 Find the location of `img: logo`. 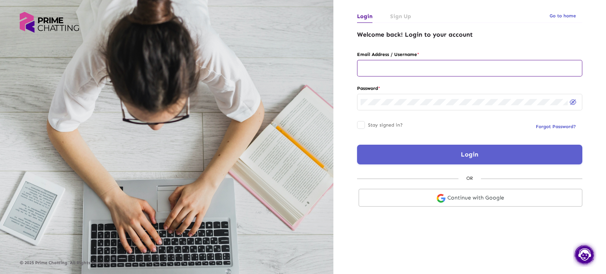

img: logo is located at coordinates (49, 22).